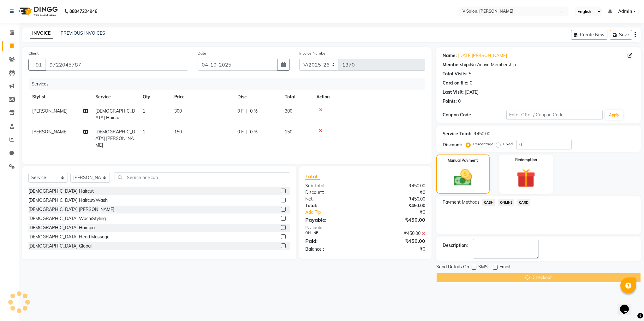 This screenshot has height=321, width=644. I want to click on div: 5, so click(470, 74).